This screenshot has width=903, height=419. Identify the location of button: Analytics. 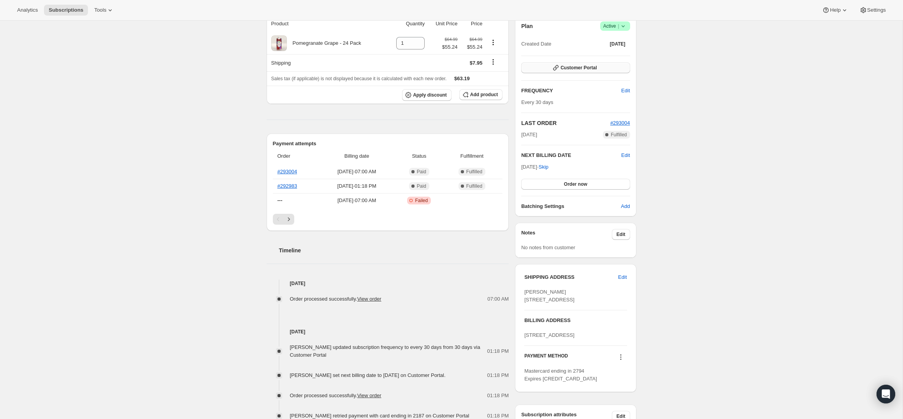
(27, 10).